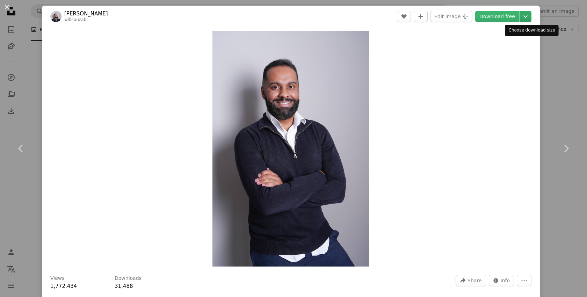 The height and width of the screenshot is (297, 587). I want to click on div: Choose download size, so click(532, 30).